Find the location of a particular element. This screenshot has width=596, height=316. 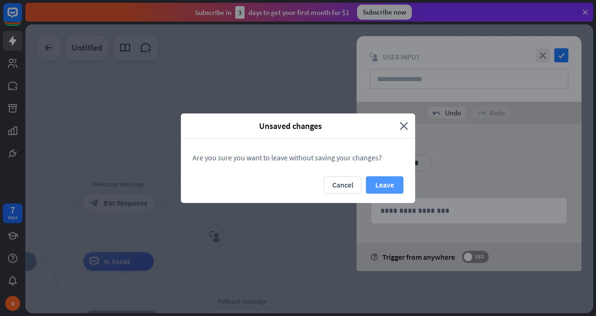

button: Open LiveChat chat widget is located at coordinates (22, 18).